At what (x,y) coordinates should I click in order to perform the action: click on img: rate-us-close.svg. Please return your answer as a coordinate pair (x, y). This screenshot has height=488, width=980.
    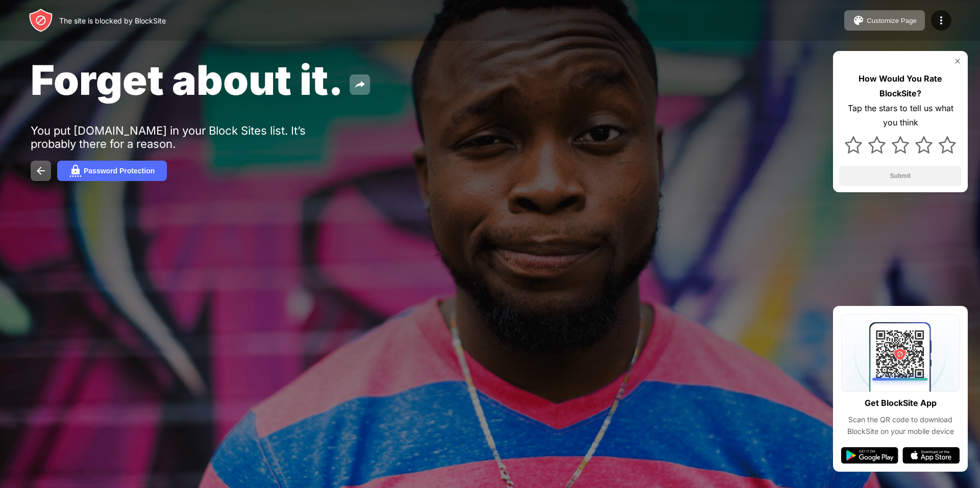
    Looking at the image, I should click on (957, 61).